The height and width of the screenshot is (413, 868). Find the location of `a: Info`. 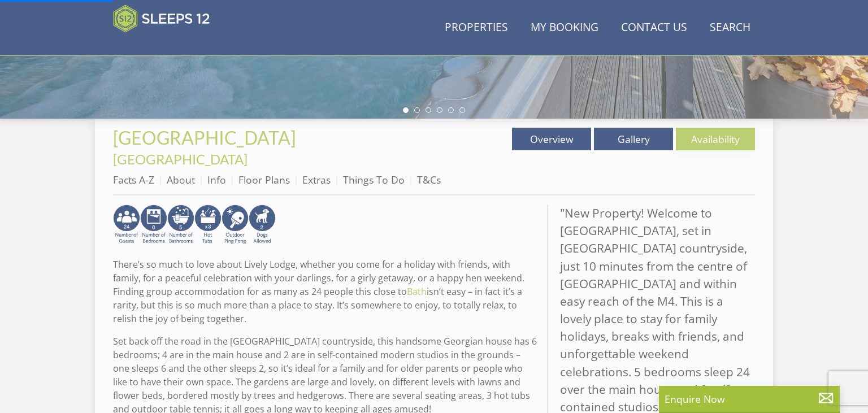

a: Info is located at coordinates (216, 179).